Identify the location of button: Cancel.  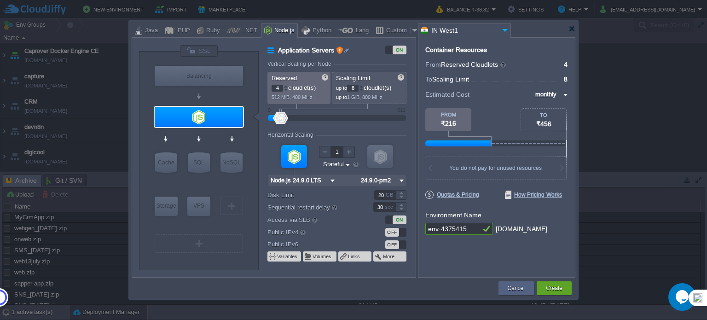
(516, 288).